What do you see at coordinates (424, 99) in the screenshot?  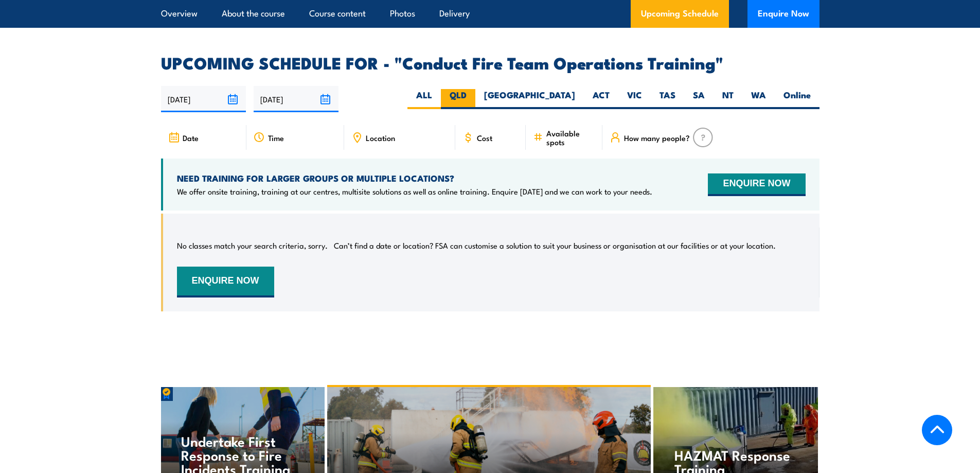 I see `label: ALL` at bounding box center [424, 99].